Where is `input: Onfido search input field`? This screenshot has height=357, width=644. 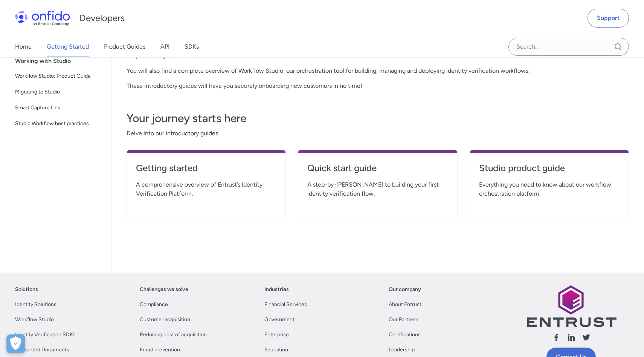 input: Onfido search input field is located at coordinates (569, 47).